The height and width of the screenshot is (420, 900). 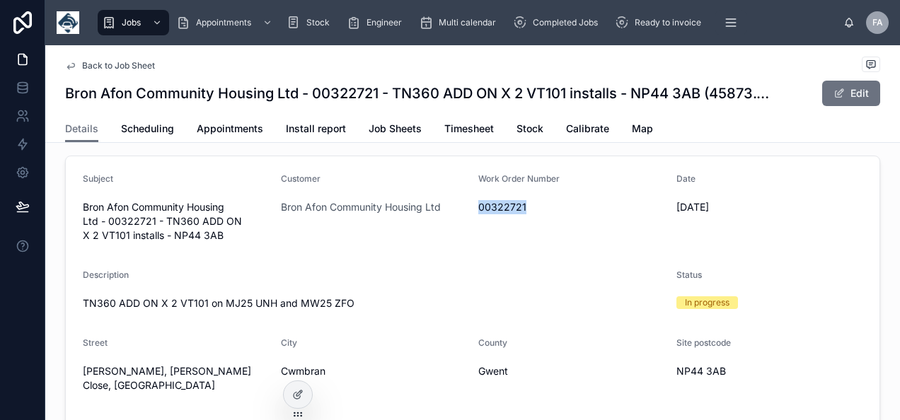 What do you see at coordinates (95, 342) in the screenshot?
I see `span: Street` at bounding box center [95, 342].